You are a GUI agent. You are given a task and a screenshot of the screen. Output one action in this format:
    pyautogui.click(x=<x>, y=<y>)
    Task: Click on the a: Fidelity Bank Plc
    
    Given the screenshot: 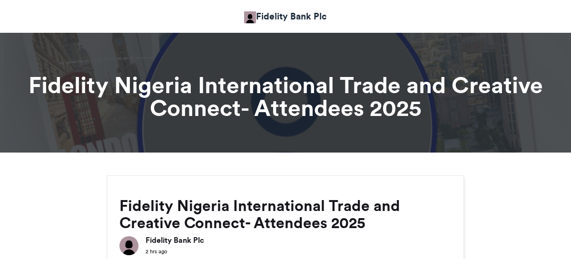 What is the action you would take?
    pyautogui.click(x=285, y=16)
    